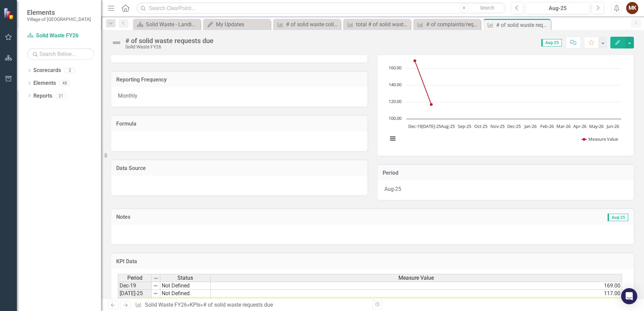  I want to click on div: # of complaints/requests address on time, so click(452, 24).